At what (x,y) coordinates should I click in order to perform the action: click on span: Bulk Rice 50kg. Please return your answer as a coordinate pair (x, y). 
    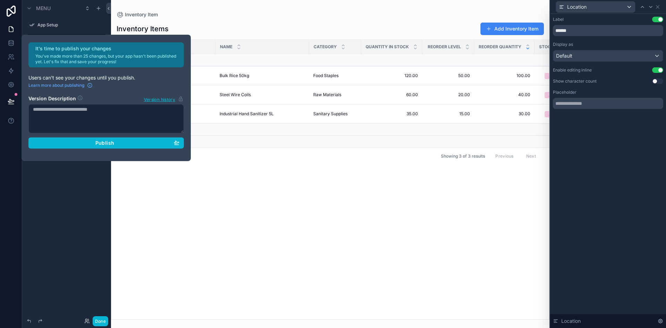
    Looking at the image, I should click on (234, 76).